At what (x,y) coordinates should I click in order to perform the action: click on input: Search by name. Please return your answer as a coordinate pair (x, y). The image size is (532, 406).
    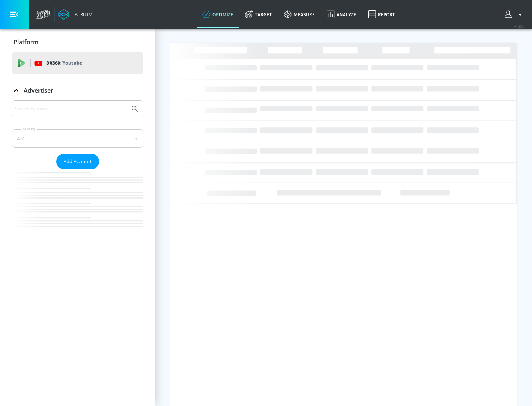
    Looking at the image, I should click on (70, 109).